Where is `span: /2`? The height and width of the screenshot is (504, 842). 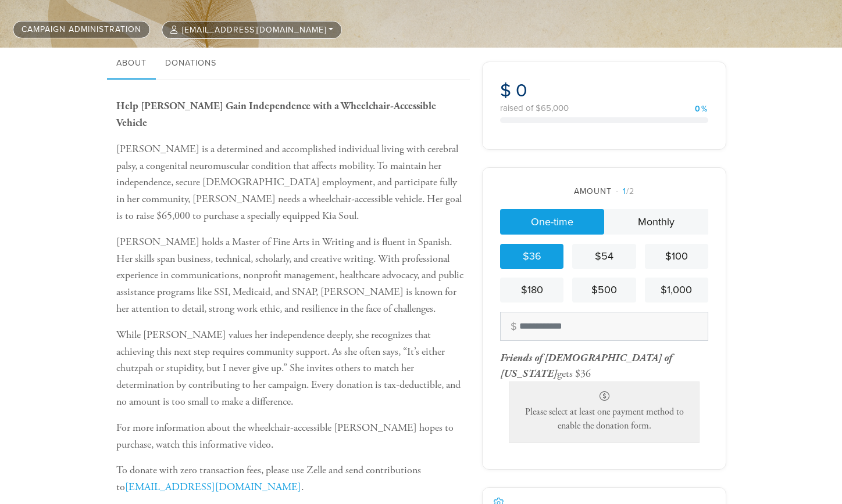
span: /2 is located at coordinates (625, 191).